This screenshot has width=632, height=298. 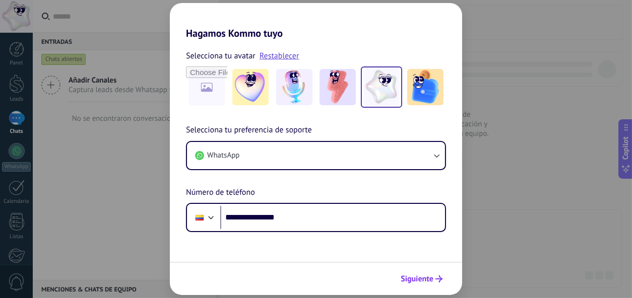 I want to click on span: WhatsApp, so click(x=223, y=156).